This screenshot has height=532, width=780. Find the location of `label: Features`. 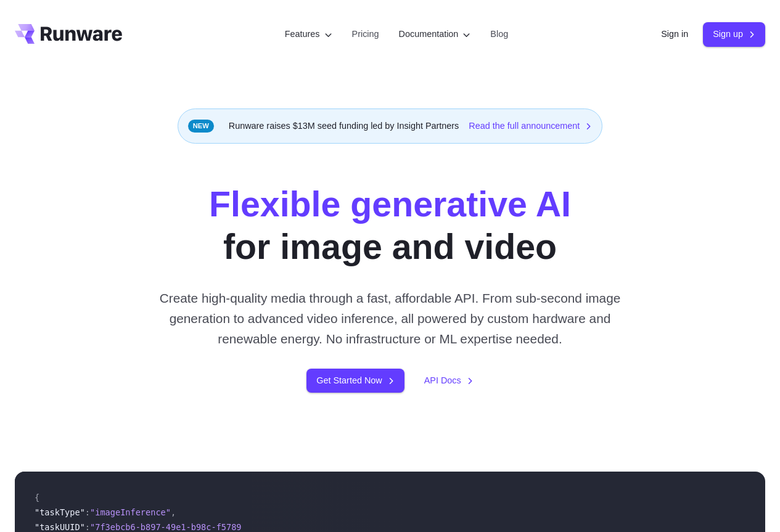

label: Features is located at coordinates (308, 34).